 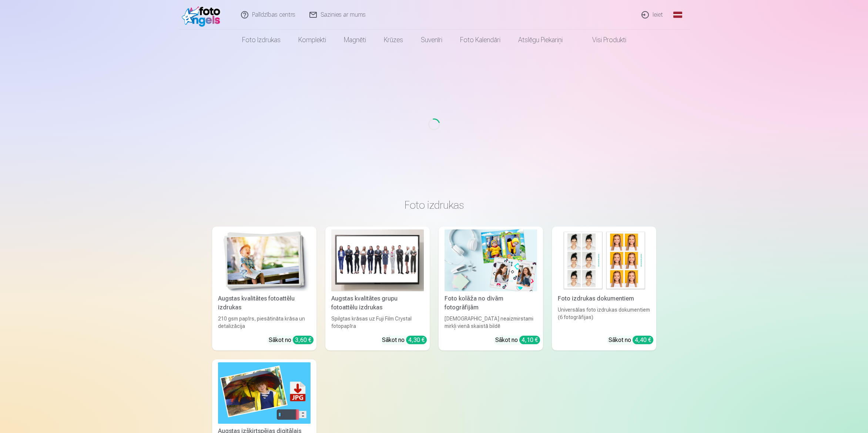 What do you see at coordinates (540, 40) in the screenshot?
I see `a: Atslēgu piekariņi` at bounding box center [540, 40].